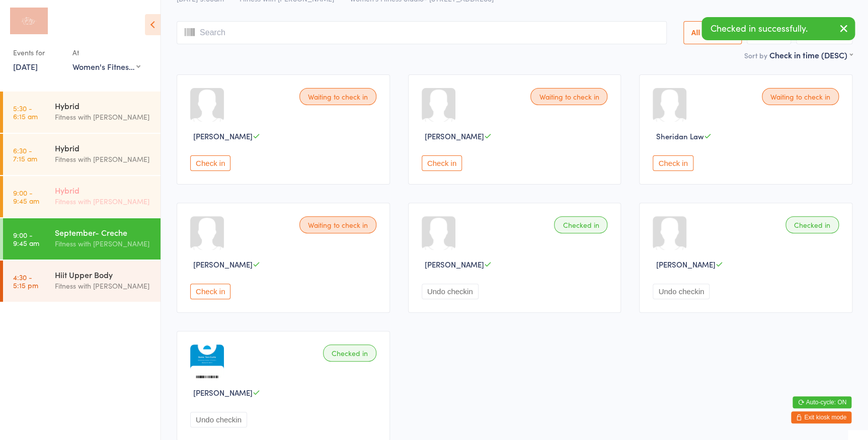  What do you see at coordinates (29, 21) in the screenshot?
I see `img: Fitness with Zoe` at bounding box center [29, 21].